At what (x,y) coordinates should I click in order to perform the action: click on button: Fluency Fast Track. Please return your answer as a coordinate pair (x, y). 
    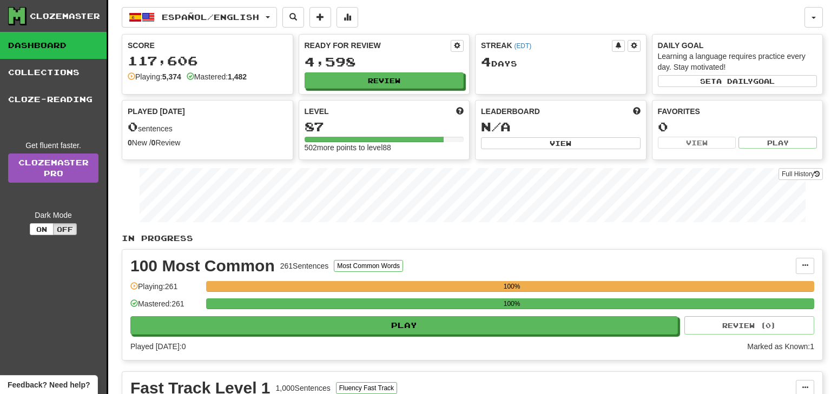
    Looking at the image, I should click on (366, 388).